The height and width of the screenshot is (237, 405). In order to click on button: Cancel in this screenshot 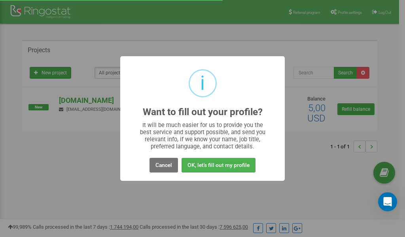, I will do `click(164, 165)`.